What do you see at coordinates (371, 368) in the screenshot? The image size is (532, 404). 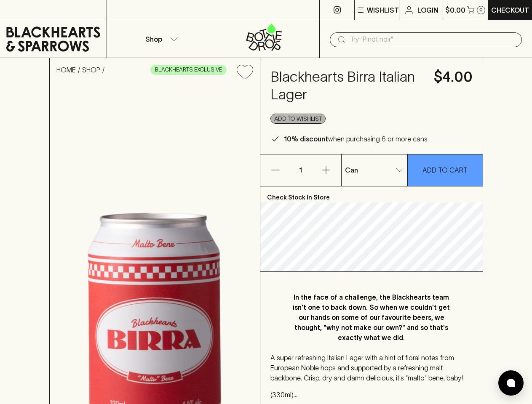 I see `p: A super refreshing Italian Lager with a hint of floral notes from European Noble hops and support...` at bounding box center [371, 368].